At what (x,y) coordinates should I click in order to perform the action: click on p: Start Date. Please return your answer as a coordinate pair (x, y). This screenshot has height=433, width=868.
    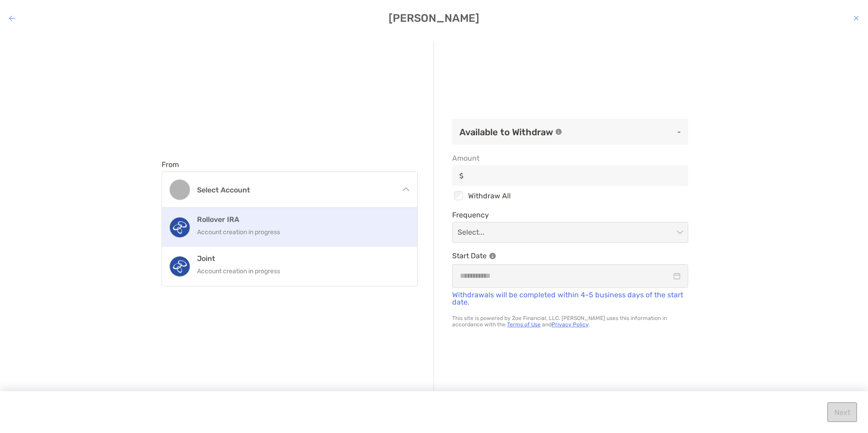
    Looking at the image, I should click on (570, 256).